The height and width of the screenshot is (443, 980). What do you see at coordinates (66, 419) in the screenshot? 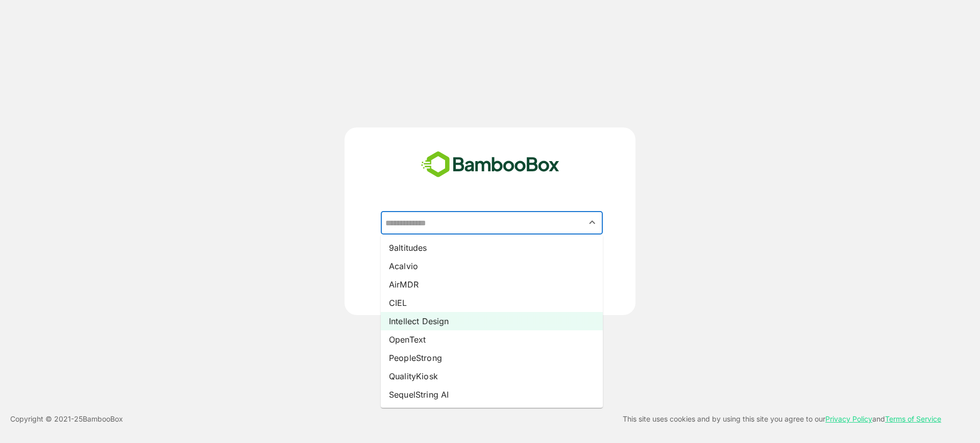
I see `p: Copyright © 2021- 25 BambooBox` at bounding box center [66, 419].